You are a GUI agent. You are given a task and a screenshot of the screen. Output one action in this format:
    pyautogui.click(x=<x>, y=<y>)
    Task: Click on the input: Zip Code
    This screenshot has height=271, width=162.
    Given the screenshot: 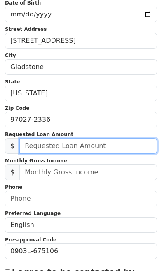 What is the action you would take?
    pyautogui.click(x=81, y=120)
    